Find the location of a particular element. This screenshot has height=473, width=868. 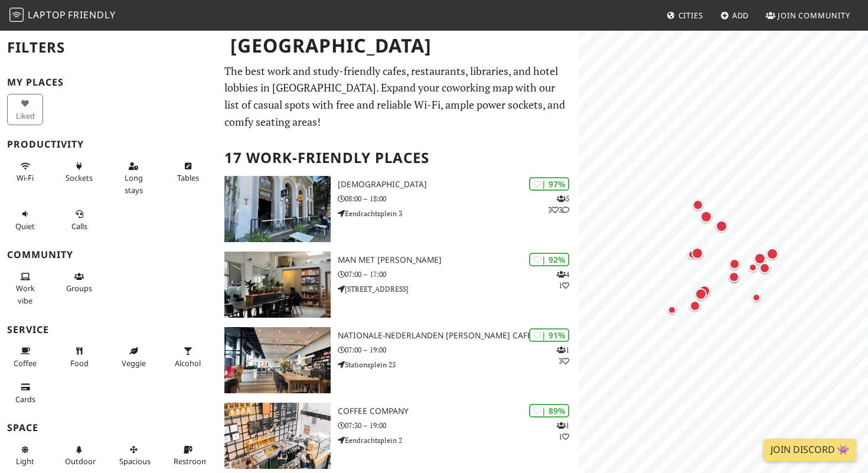

h3: Productivity is located at coordinates (108, 144).